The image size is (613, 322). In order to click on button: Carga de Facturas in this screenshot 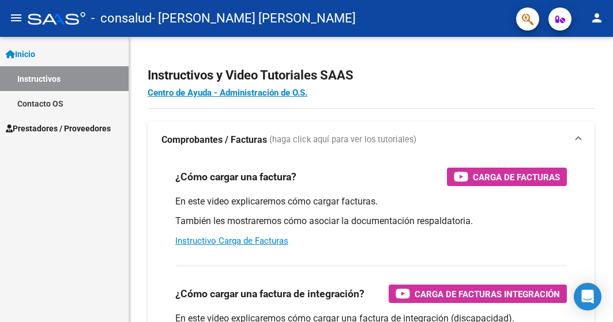, I will do `click(507, 177)`.